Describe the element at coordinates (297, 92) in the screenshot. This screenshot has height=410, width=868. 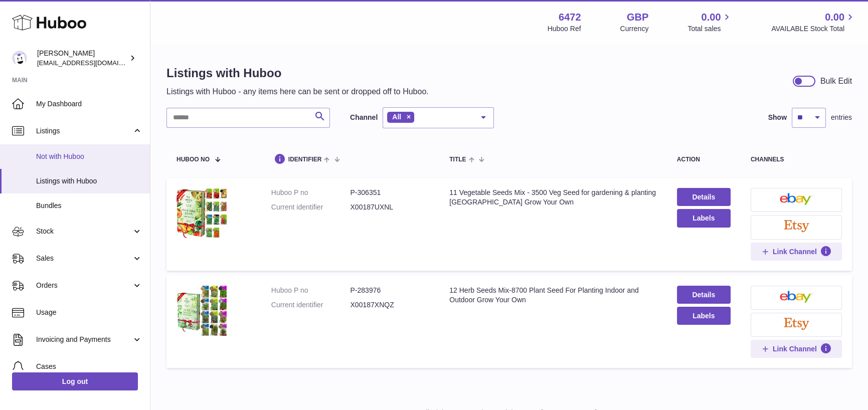
I see `p: Listings with Huboo - any items here can be sent or dropped off to Huboo.` at that location.